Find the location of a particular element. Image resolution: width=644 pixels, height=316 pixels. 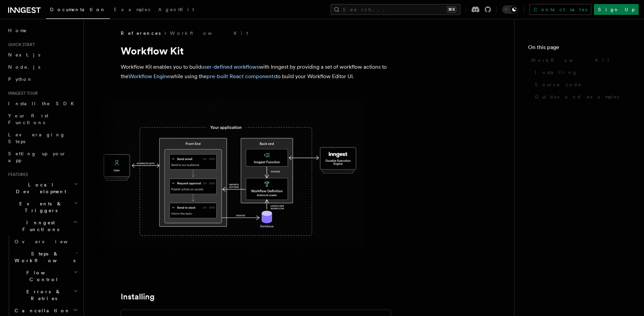

button: Flow Control is located at coordinates (45, 276).